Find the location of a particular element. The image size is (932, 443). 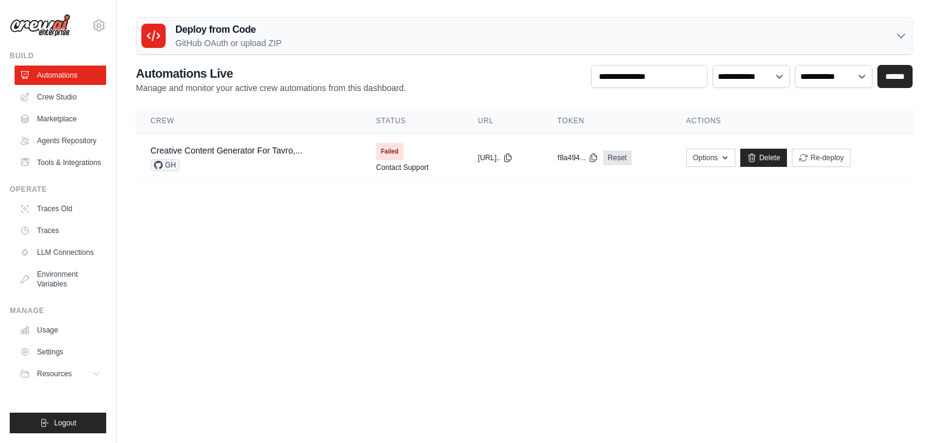

div: Chat Widget is located at coordinates (902, 414).